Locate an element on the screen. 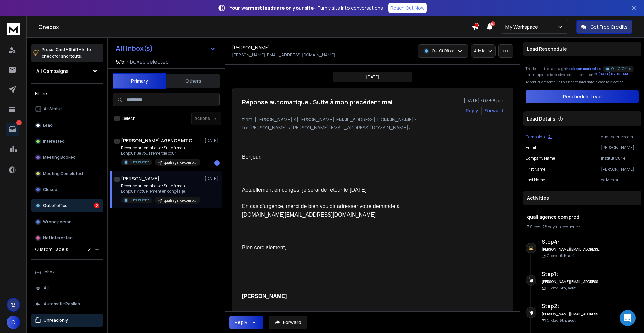 This screenshot has width=644, height=333. p: Add to is located at coordinates (480, 51).